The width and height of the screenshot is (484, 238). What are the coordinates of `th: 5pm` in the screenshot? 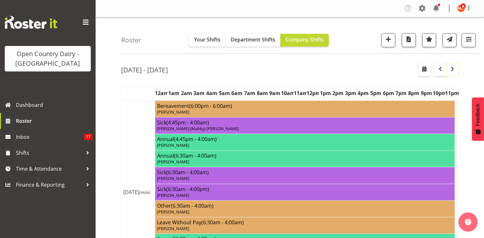 It's located at (376, 93).